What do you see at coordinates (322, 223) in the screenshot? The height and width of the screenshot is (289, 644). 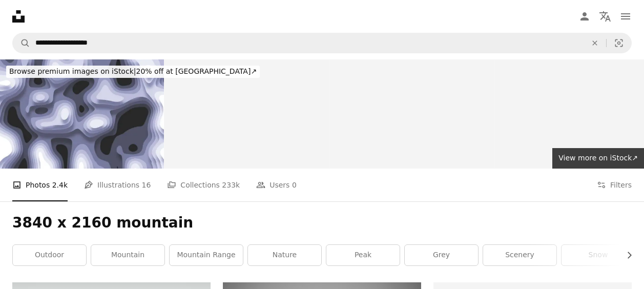 I see `h1: 3840 x 2160 mountain` at bounding box center [322, 223].